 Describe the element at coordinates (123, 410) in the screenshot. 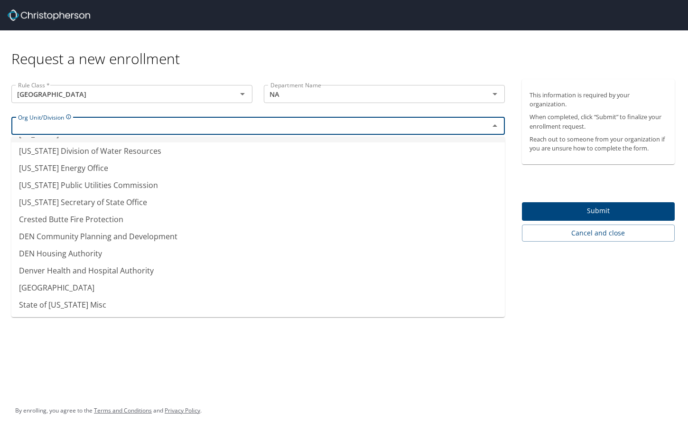

I see `a: Terms and Conditions` at that location.